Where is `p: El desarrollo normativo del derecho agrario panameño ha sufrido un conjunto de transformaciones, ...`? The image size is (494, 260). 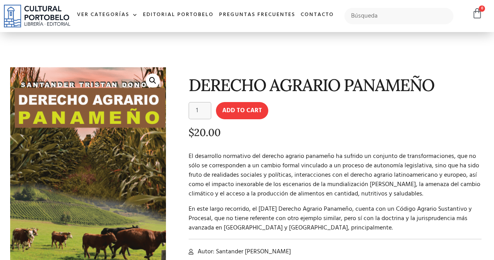 p: El desarrollo normativo del derecho agrario panameño ha sufrido un conjunto de transformaciones, ... is located at coordinates (335, 175).